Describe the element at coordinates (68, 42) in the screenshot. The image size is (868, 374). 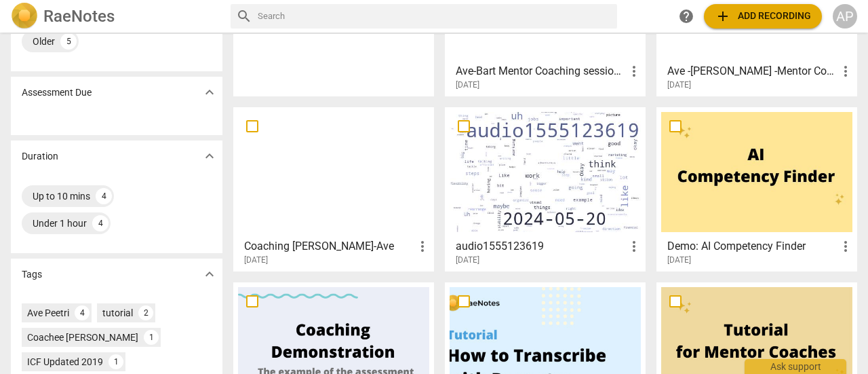
I see `div: 5` at that location.